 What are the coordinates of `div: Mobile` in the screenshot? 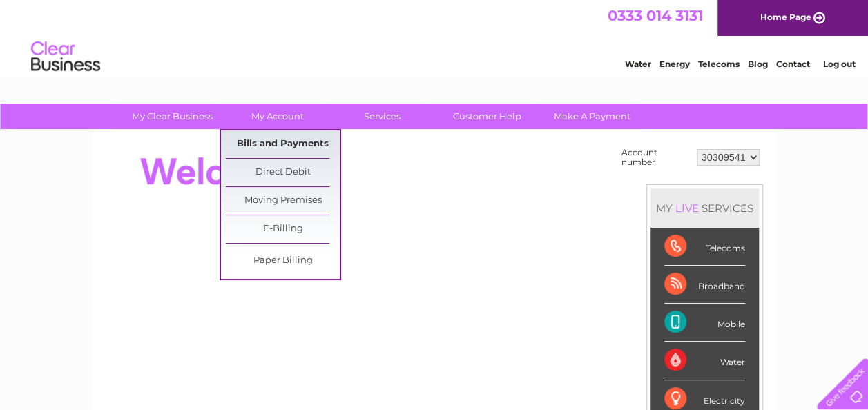 It's located at (705, 322).